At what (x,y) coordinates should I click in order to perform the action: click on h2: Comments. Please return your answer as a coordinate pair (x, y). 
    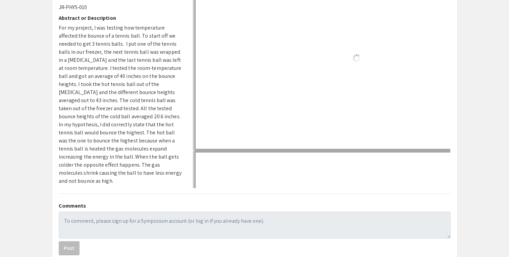
    Looking at the image, I should click on (255, 205).